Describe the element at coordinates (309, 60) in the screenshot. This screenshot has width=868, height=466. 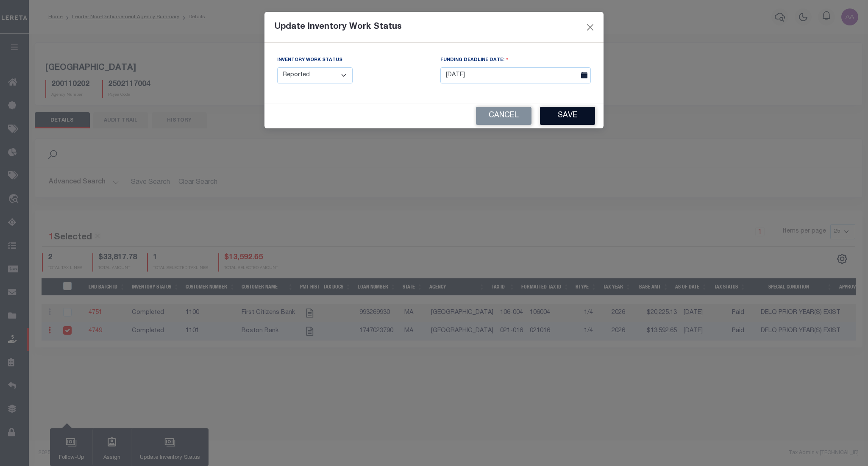
I see `label: Inventory Work Status` at that location.